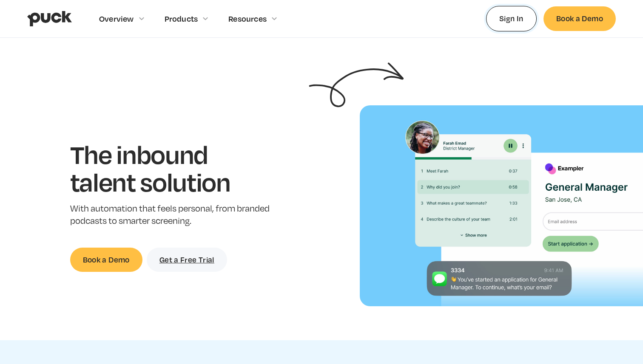 The width and height of the screenshot is (643, 364). I want to click on a: Sign In, so click(511, 18).